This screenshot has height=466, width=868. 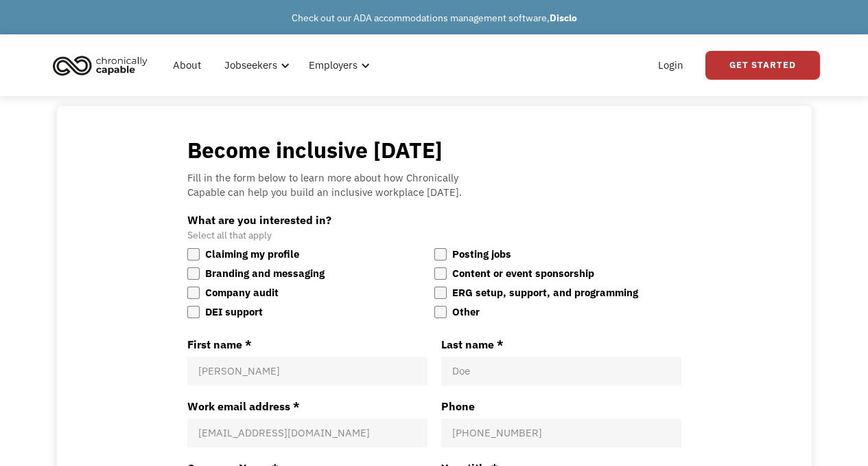 I want to click on div: Fill in the form below to learn more about how Chronically Capable can help you build an inclusiv..., so click(x=435, y=185).